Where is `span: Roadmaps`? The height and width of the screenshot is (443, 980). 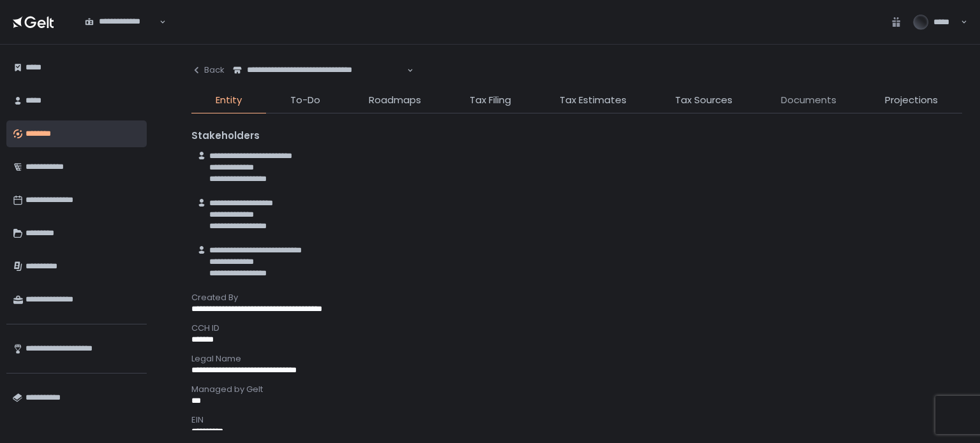 span: Roadmaps is located at coordinates (395, 100).